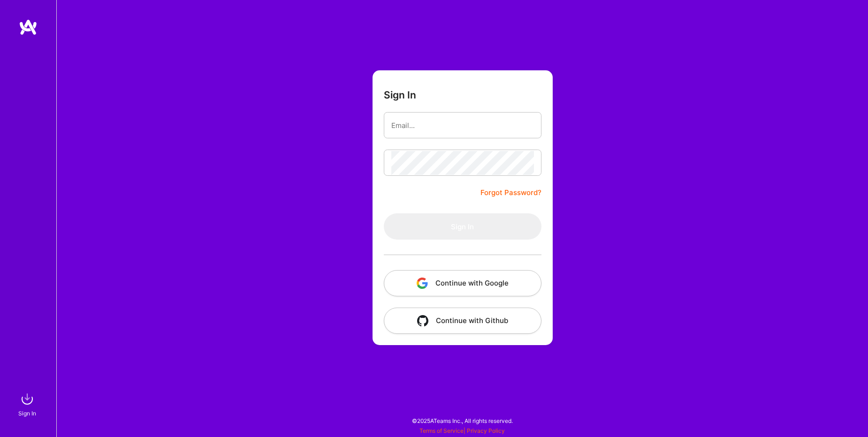 This screenshot has height=437, width=868. I want to click on h3: Sign In, so click(399, 95).